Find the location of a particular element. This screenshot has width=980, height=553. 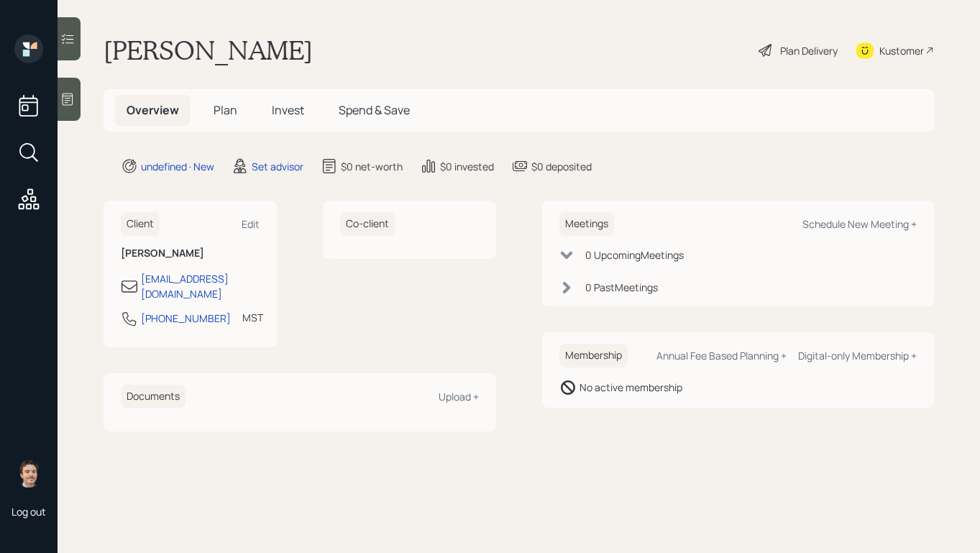

div: 0 Past Meeting s is located at coordinates (621, 287).